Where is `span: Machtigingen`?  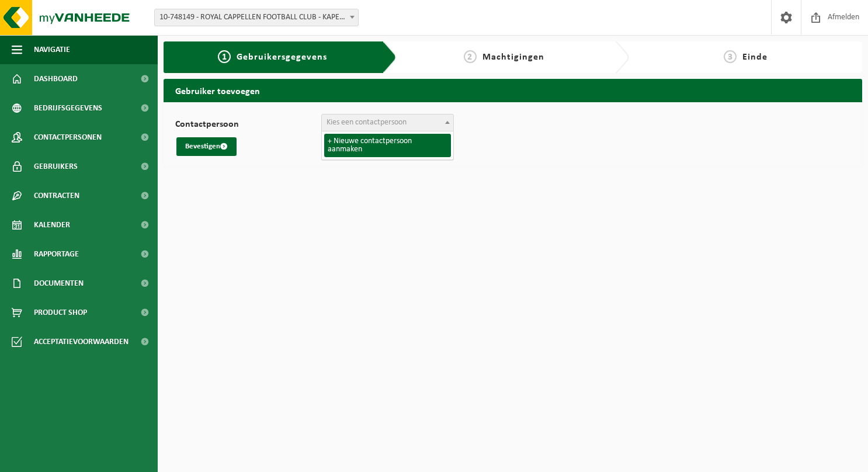 span: Machtigingen is located at coordinates (513, 57).